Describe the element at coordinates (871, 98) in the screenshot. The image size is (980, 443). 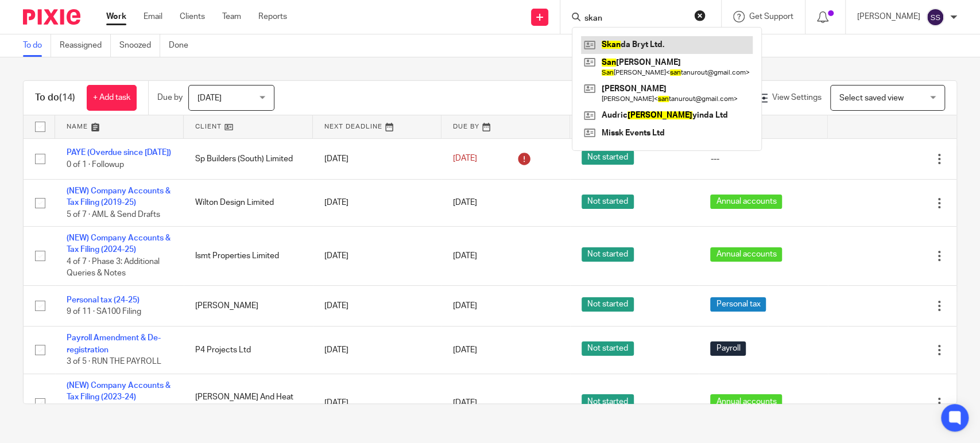
I see `span: Select saved view` at that location.